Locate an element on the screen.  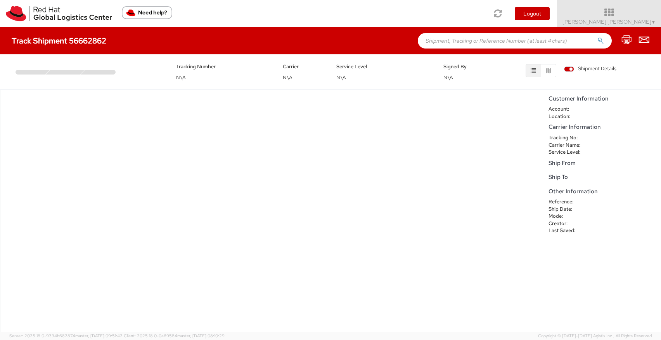
h5: Service Level is located at coordinates (384, 67).